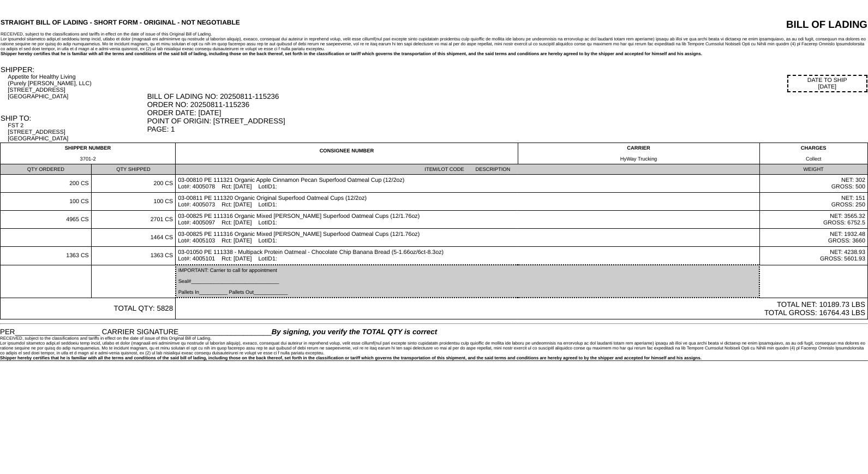  I want to click on div: SHIP TO:, so click(73, 118).